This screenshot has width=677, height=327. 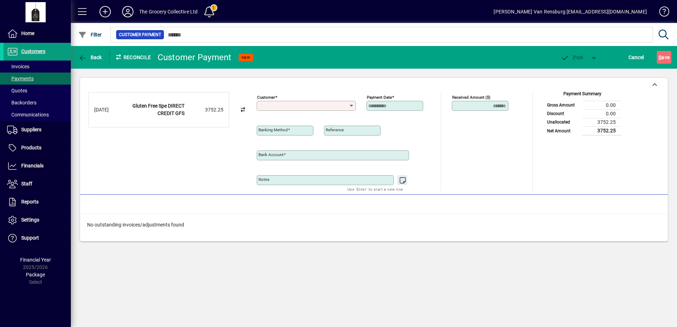 I want to click on mat-label: Bank Account, so click(x=271, y=155).